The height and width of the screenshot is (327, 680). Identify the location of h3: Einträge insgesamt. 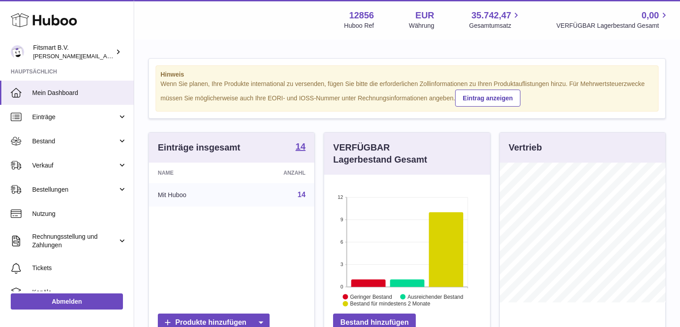
(199, 147).